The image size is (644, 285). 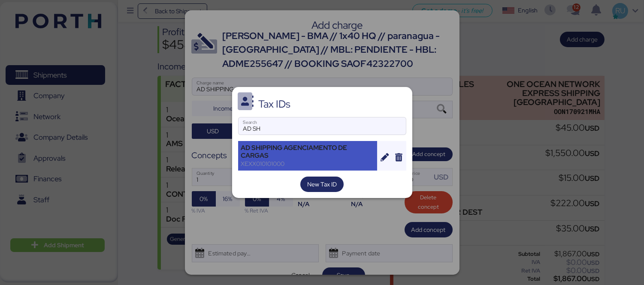 I want to click on button: New Tax ID, so click(x=322, y=184).